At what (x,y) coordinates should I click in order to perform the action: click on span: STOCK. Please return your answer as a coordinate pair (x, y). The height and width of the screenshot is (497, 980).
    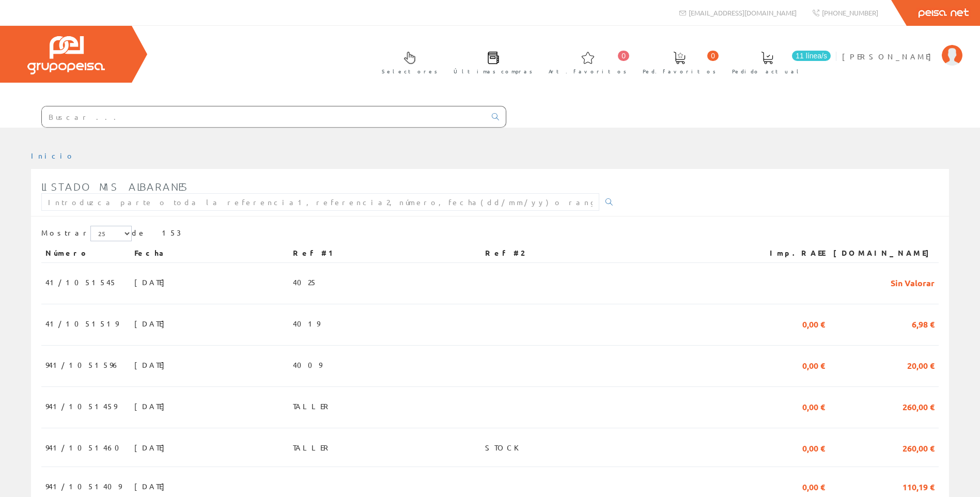
    Looking at the image, I should click on (506, 448).